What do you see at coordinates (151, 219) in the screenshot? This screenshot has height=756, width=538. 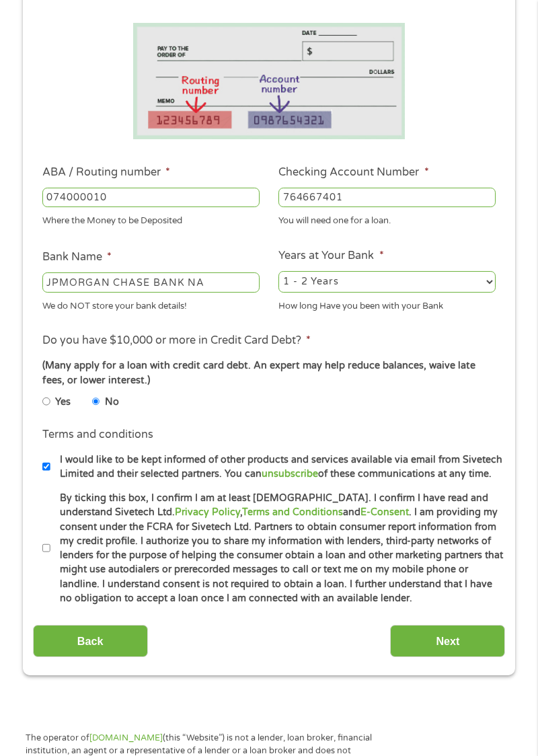 I see `div: Where the Money to be Deposited` at bounding box center [151, 219].